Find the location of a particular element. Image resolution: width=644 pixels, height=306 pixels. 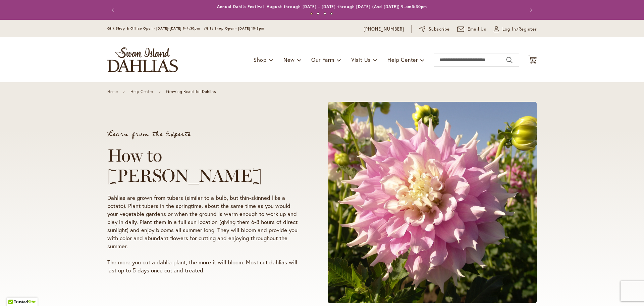

a: Help Center is located at coordinates (142, 92).